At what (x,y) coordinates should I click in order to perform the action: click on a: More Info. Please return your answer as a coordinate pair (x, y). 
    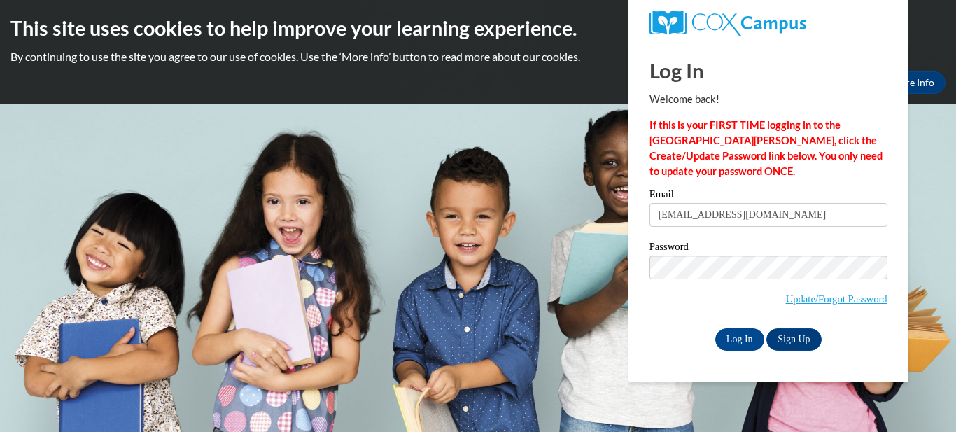
    Looking at the image, I should click on (912, 83).